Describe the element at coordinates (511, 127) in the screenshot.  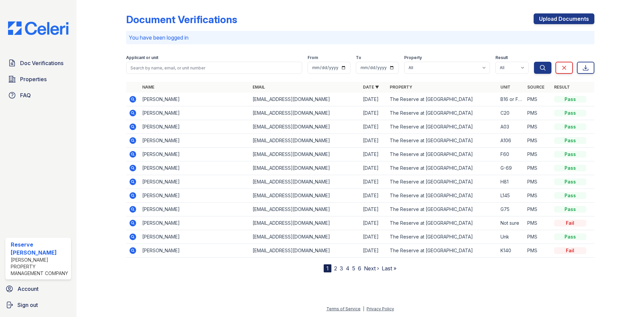
I see `td: A03` at that location.